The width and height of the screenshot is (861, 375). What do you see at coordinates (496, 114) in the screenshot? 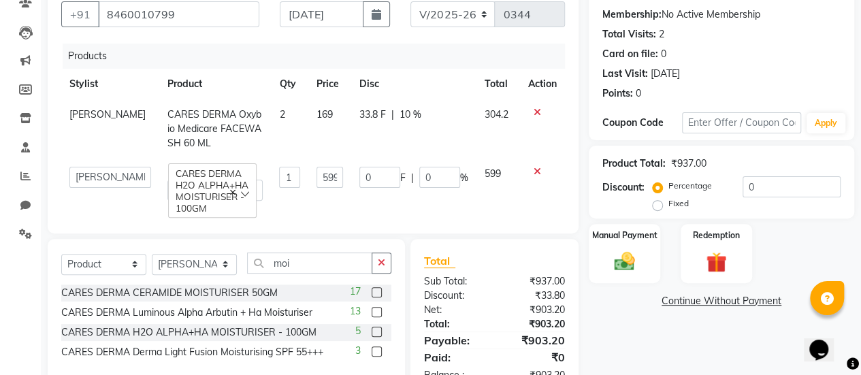
I see `span: 304.2` at bounding box center [496, 114].